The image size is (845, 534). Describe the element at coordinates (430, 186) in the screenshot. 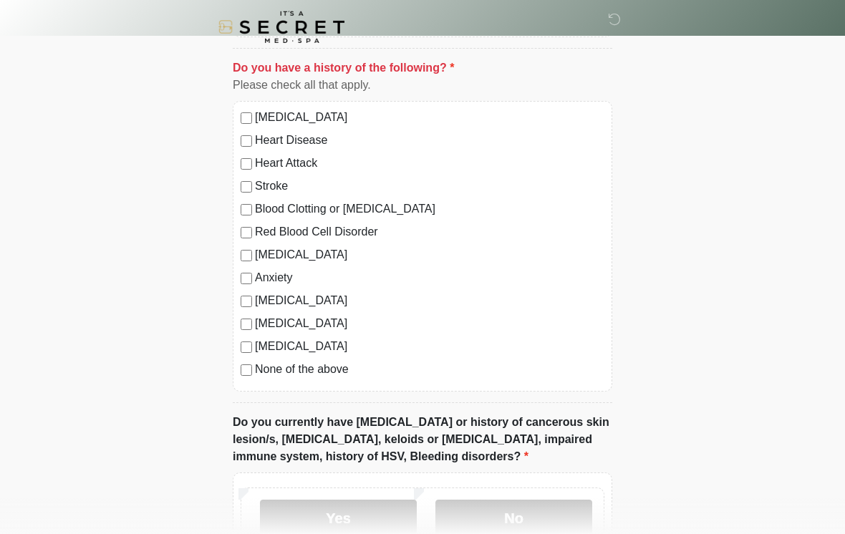

I see `label: Stroke` at that location.